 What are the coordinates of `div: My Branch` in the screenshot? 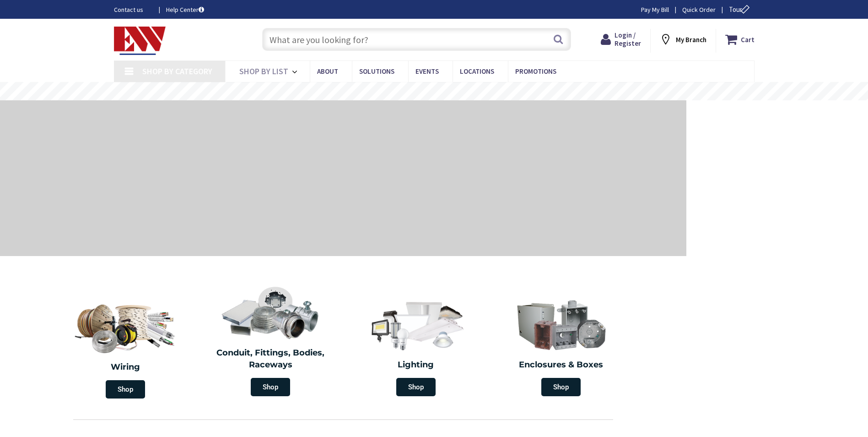 It's located at (683, 39).